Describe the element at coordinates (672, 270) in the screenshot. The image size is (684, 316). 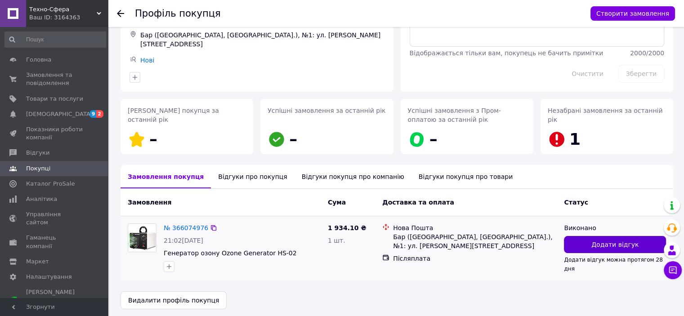
I see `button: Чат з покупцем` at that location.